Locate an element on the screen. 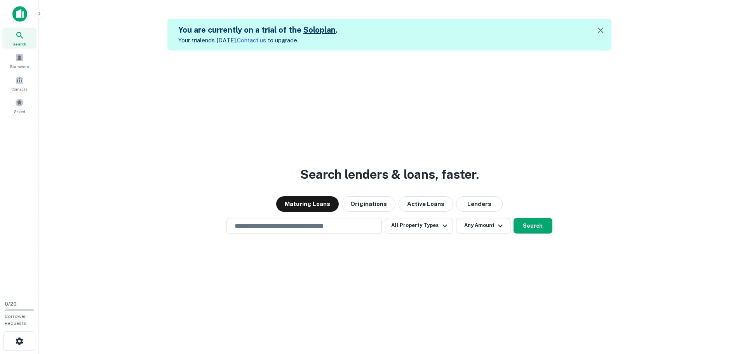 This screenshot has height=354, width=740. button: Lenders is located at coordinates (479, 204).